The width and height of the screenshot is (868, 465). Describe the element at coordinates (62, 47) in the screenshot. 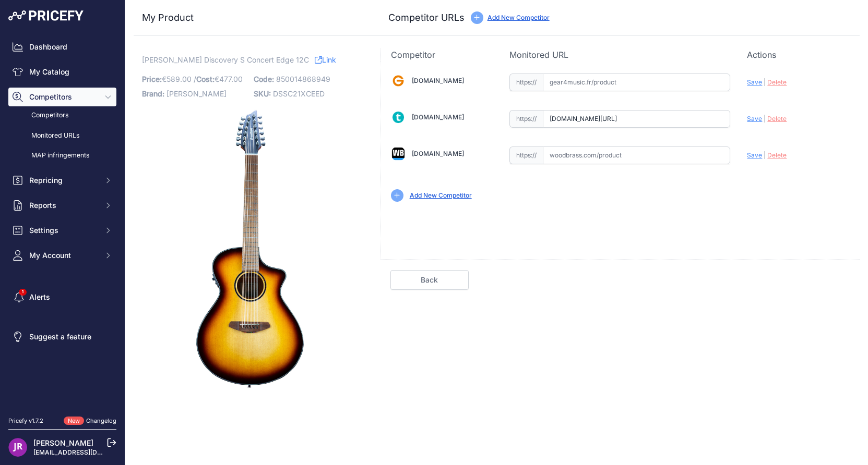

I see `a: Dashboard` at that location.